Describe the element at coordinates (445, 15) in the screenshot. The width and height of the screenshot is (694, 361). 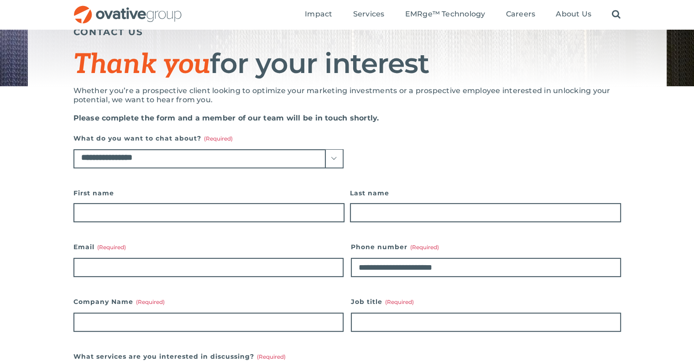
I see `a: EMRge™ Technology` at that location.